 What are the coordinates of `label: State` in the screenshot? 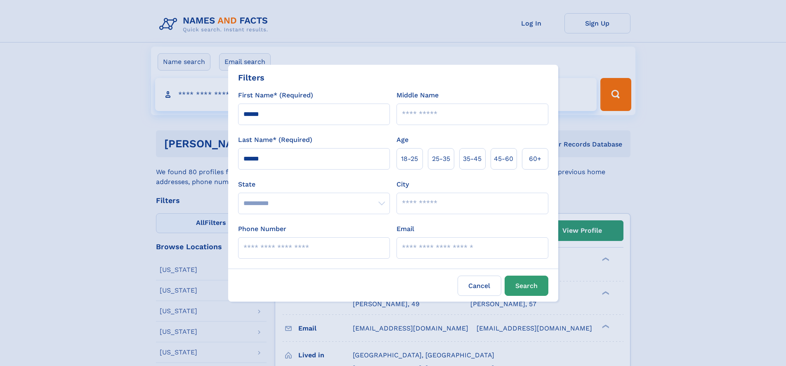 It's located at (314, 184).